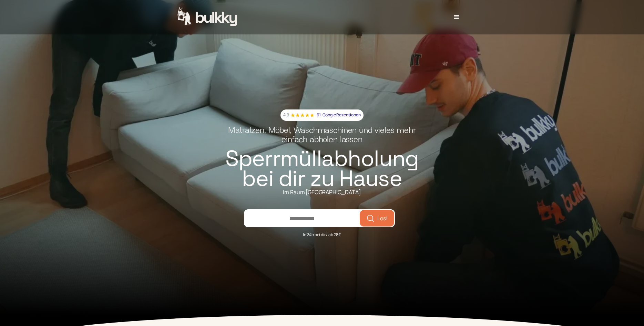 The height and width of the screenshot is (326, 644). Describe the element at coordinates (208, 17) in the screenshot. I see `a: home` at that location.